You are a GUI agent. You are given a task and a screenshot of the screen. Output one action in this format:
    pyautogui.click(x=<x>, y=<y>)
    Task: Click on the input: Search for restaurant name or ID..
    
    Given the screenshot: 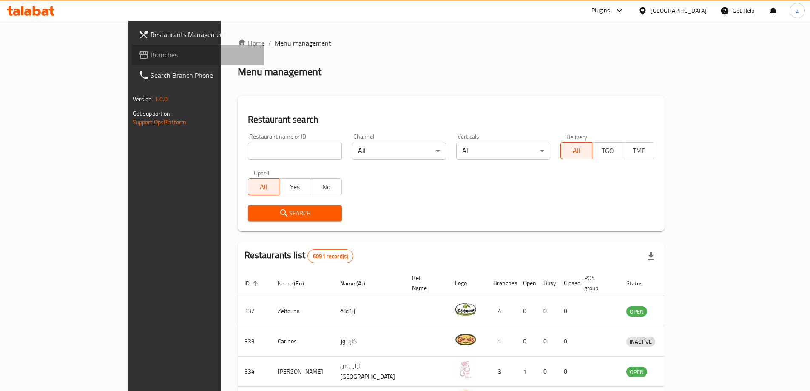 What is the action you would take?
    pyautogui.click(x=295, y=151)
    